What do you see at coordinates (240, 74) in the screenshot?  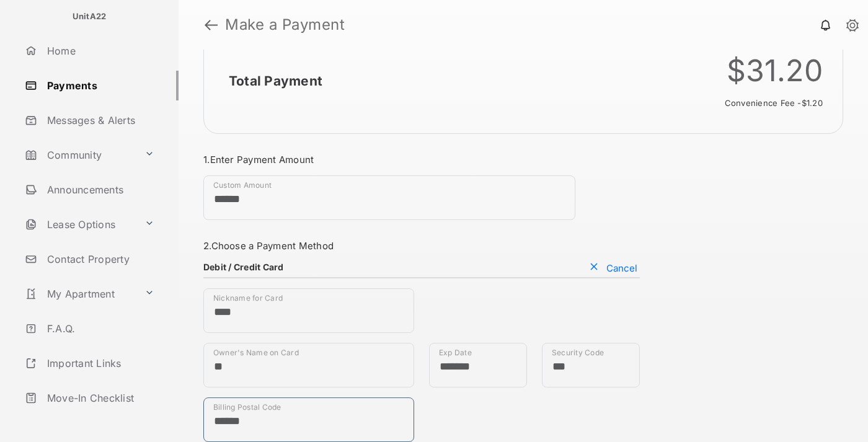 I see `button: Next` at bounding box center [240, 74].